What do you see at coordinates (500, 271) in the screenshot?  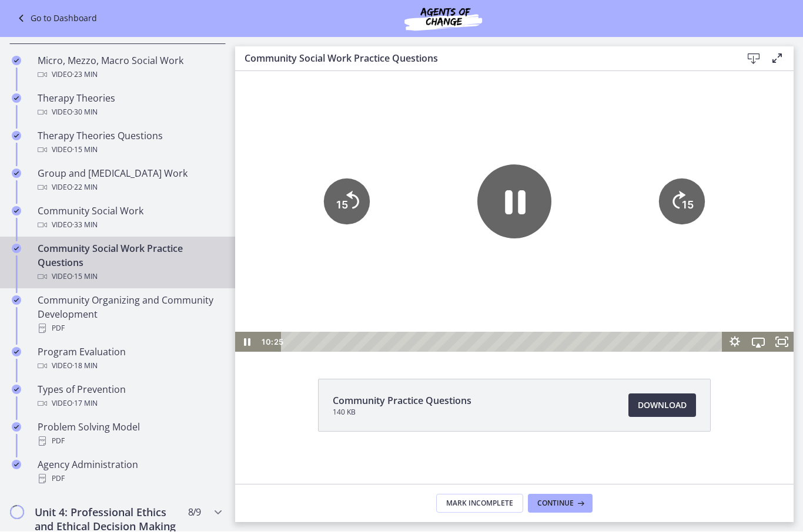 I see `button: Show settings menu` at bounding box center [500, 271].